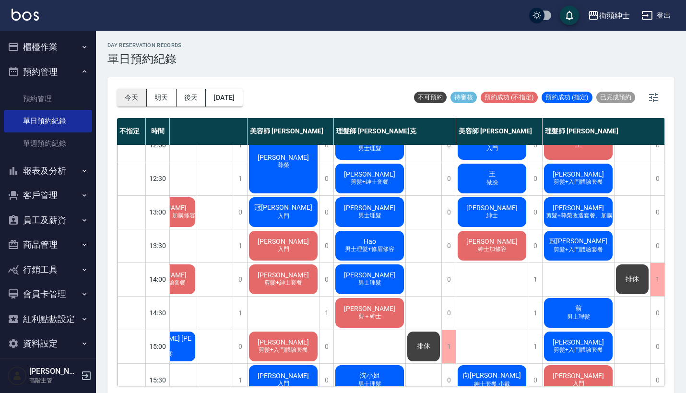 The height and width of the screenshot is (393, 686). I want to click on button: 後天, so click(191, 97).